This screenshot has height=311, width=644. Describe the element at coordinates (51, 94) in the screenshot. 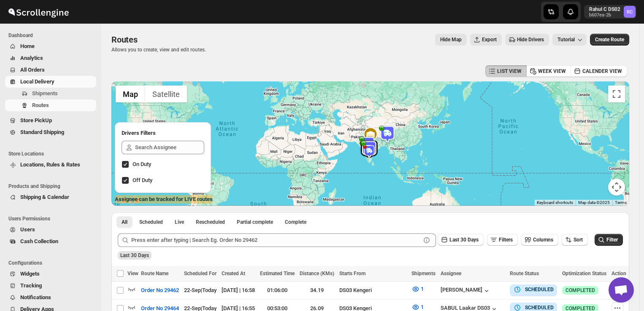

I see `button: Shipments` at that location.